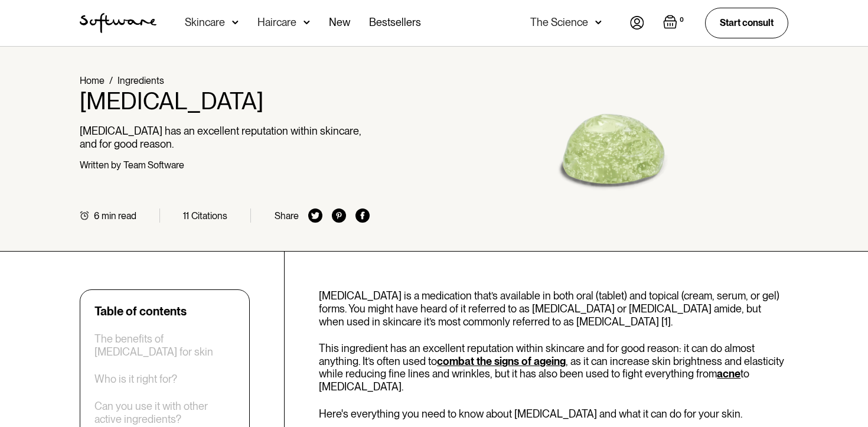 The height and width of the screenshot is (427, 868). Describe the element at coordinates (316, 215) in the screenshot. I see `img: twitter icon` at that location.